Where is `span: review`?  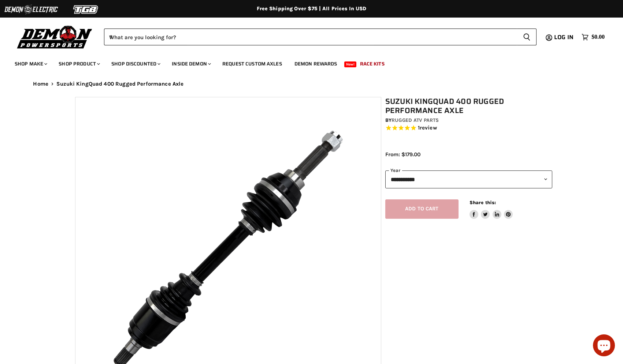 span: review is located at coordinates (428, 128).